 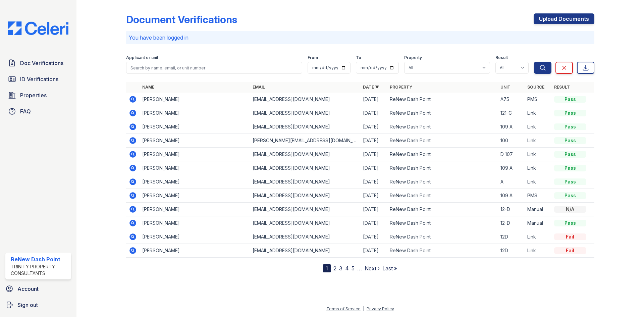 I want to click on a: Name, so click(x=148, y=87).